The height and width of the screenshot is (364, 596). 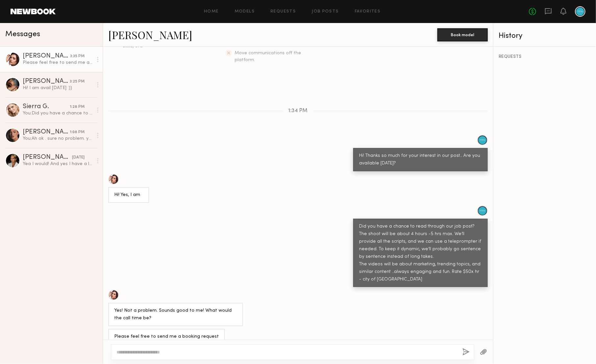 What do you see at coordinates (77, 132) in the screenshot?
I see `div: 1:08 PM` at bounding box center [77, 132].